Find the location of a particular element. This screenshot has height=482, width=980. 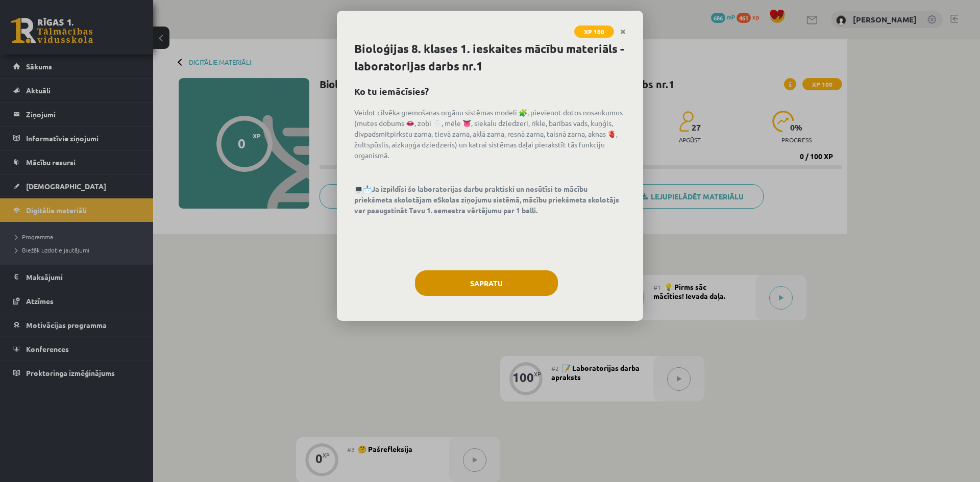

button: Sapratu is located at coordinates (486, 283).